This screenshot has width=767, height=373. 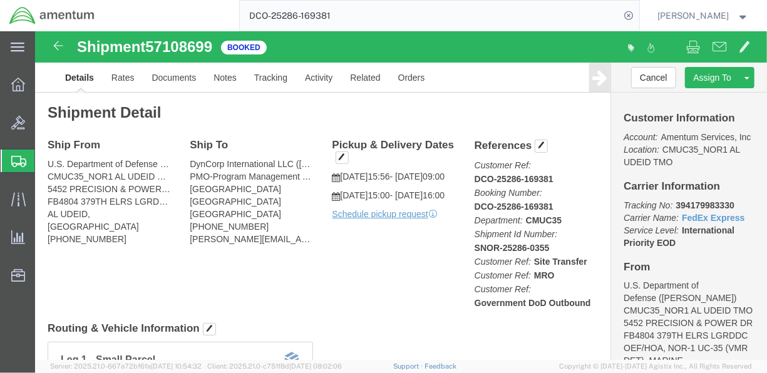 I want to click on span: Charles Davis, so click(x=694, y=16).